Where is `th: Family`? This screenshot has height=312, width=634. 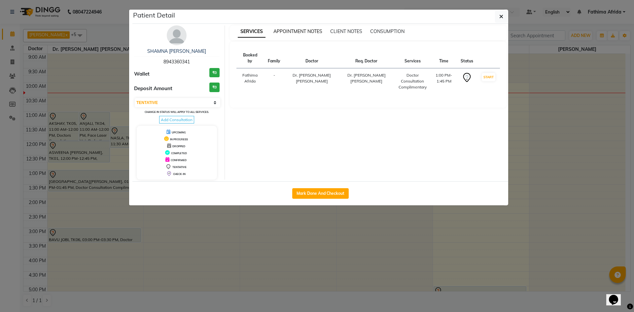 th: Family is located at coordinates (274, 58).